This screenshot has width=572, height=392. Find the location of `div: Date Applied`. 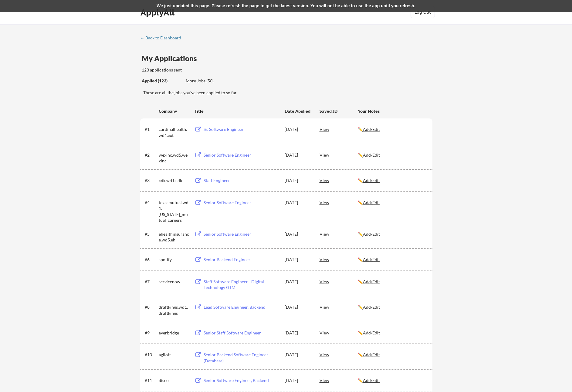

div: Date Applied is located at coordinates (298, 111).